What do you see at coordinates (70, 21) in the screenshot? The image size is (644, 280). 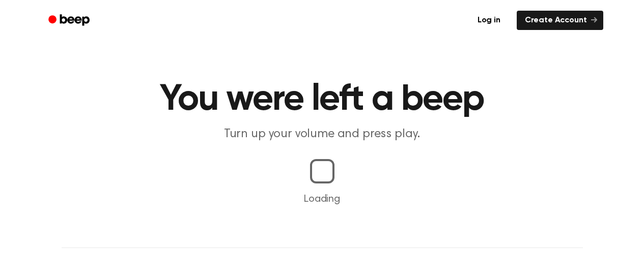 I see `a: Beep` at bounding box center [70, 21].